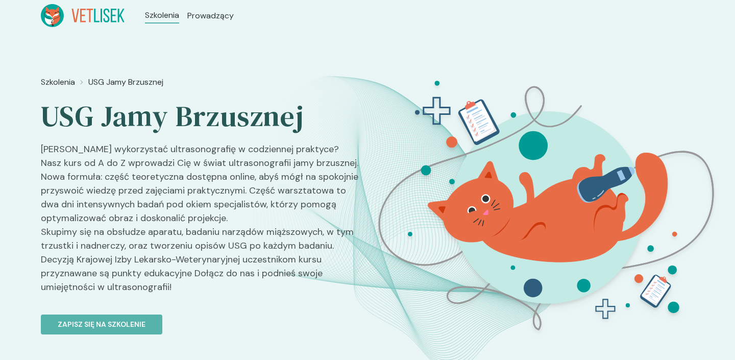  Describe the element at coordinates (200, 318) in the screenshot. I see `a: Zapisz się na szkolenie` at that location.